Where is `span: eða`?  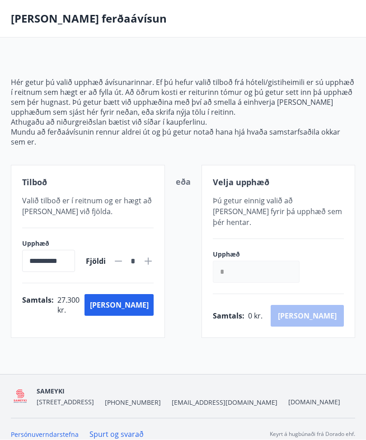
span: eða is located at coordinates (183, 182).